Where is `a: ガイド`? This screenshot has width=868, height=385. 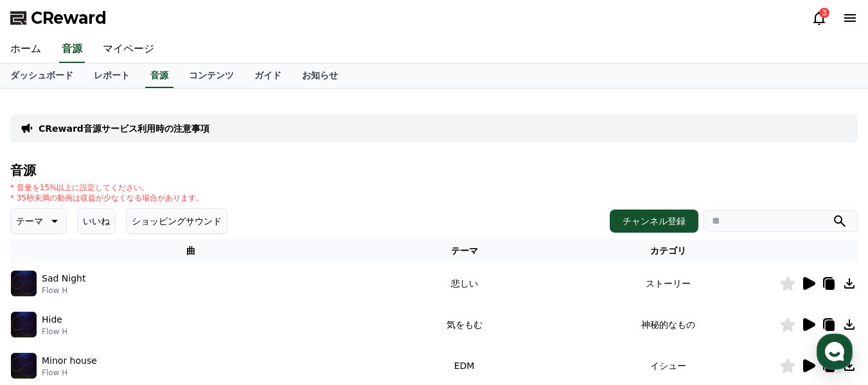
a: ガイド is located at coordinates (268, 76).